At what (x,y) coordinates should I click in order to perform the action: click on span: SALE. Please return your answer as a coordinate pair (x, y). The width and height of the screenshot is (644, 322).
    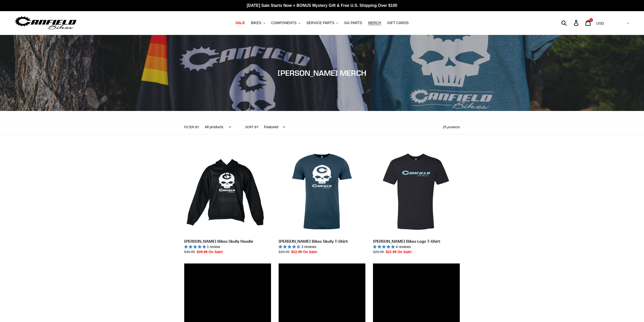
    Looking at the image, I should click on (240, 23).